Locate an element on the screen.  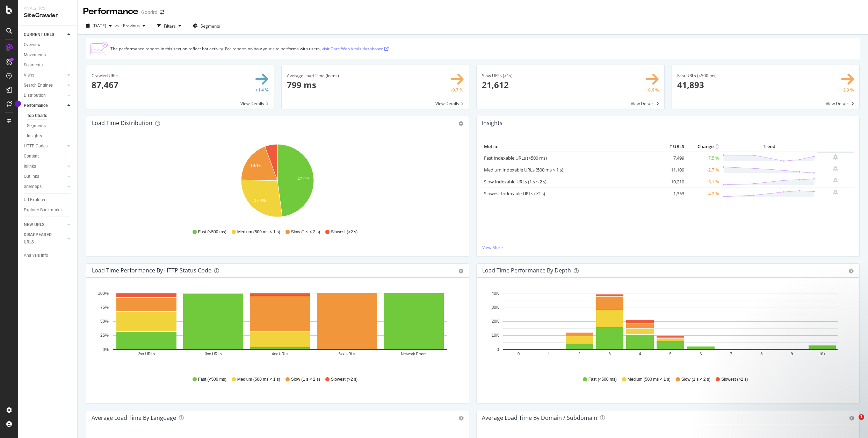
a: Outlinks is located at coordinates (45, 176).